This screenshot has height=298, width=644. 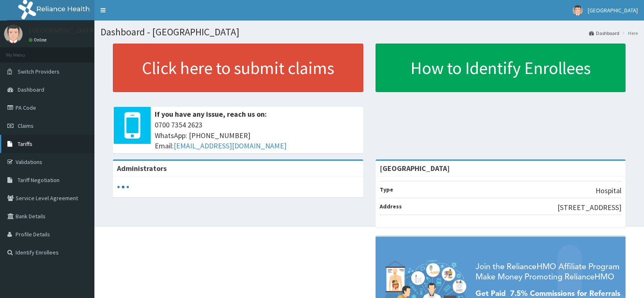 I want to click on span: Dashboard, so click(x=31, y=89).